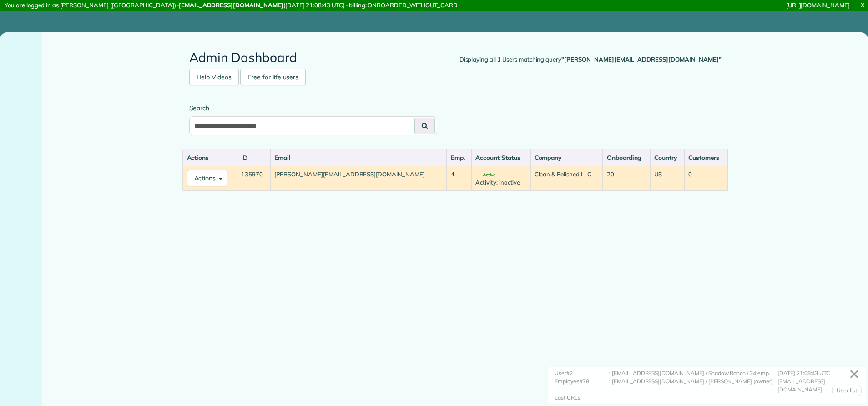  I want to click on td: 135970, so click(253, 178).